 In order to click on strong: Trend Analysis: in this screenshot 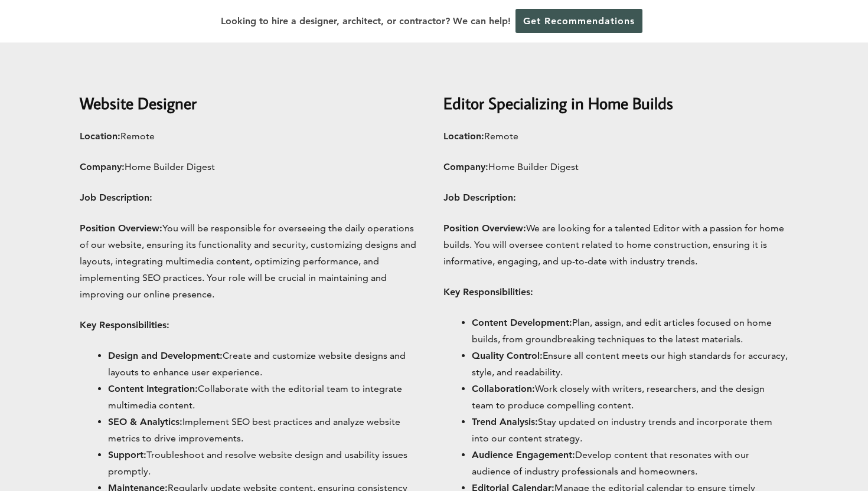, I will do `click(505, 422)`.